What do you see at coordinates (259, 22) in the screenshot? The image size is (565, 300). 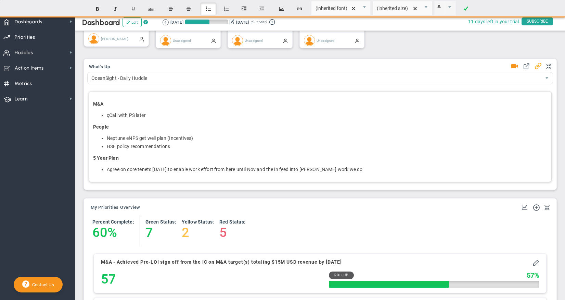 I see `span: (Current)` at bounding box center [259, 22].